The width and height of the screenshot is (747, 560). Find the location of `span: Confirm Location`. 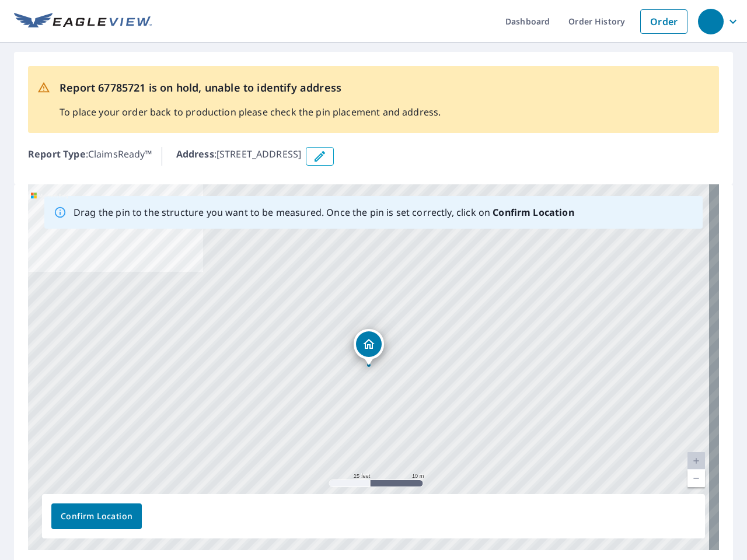

span: Confirm Location is located at coordinates (96, 516).